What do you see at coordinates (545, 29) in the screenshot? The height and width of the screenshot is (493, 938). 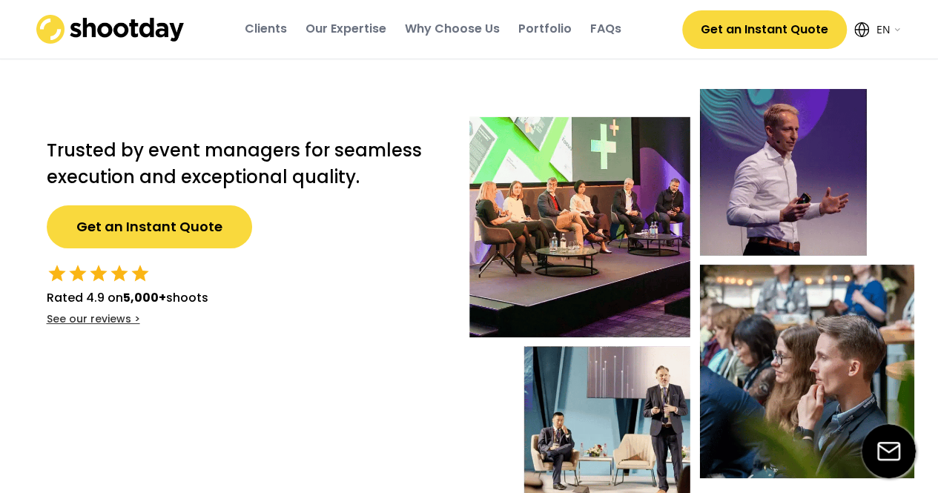 I see `div: Portfolio` at bounding box center [545, 29].